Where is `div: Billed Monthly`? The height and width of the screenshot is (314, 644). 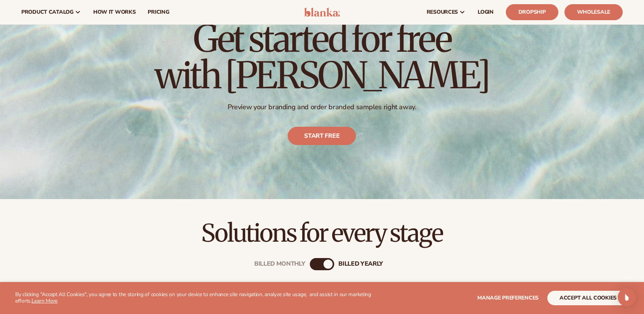 div: Billed Monthly is located at coordinates (280, 264).